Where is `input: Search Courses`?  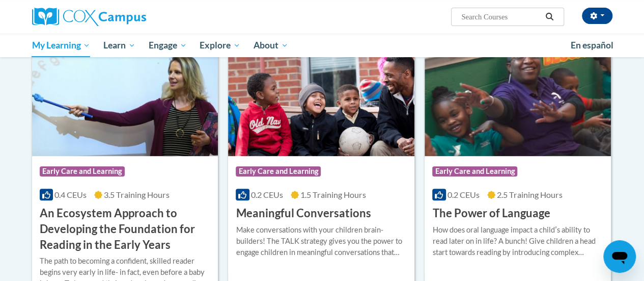 input: Search Courses is located at coordinates (501, 17).